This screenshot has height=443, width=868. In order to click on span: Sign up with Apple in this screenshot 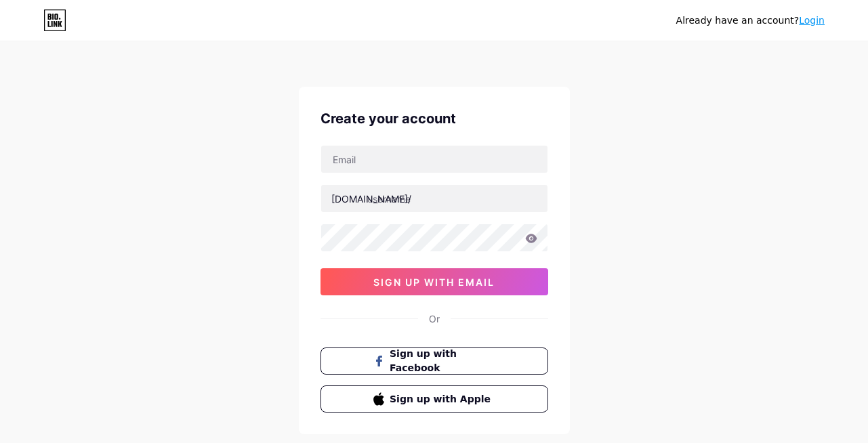, I will do `click(442, 399)`.